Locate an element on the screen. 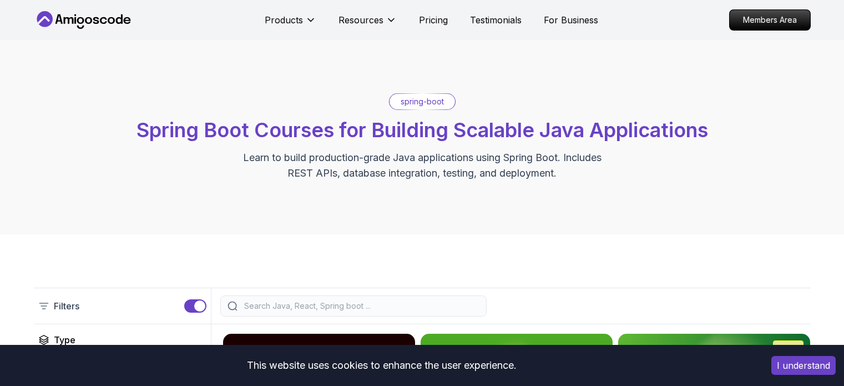 The width and height of the screenshot is (844, 386). span: Spring Boot Courses for Building Scalable Java Applications is located at coordinates (422, 130).